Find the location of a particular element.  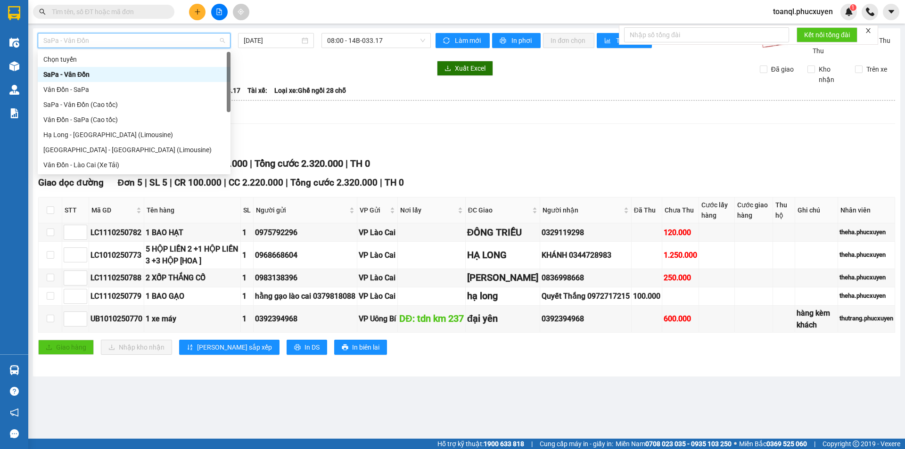

span: caret-down is located at coordinates (891, 12).